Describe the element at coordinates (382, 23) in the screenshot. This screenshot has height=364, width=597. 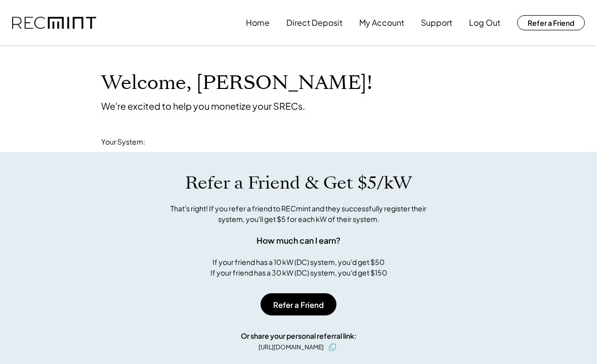
I see `button: My Account` at that location.